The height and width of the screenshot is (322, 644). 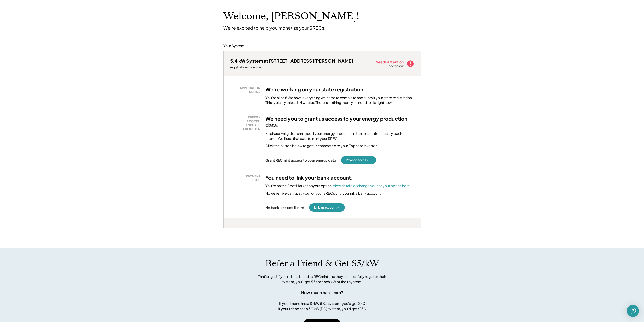 What do you see at coordinates (323, 193) in the screenshot?
I see `div: However, we can't pay you for your SRECs until you link a bank account.` at bounding box center [323, 193].